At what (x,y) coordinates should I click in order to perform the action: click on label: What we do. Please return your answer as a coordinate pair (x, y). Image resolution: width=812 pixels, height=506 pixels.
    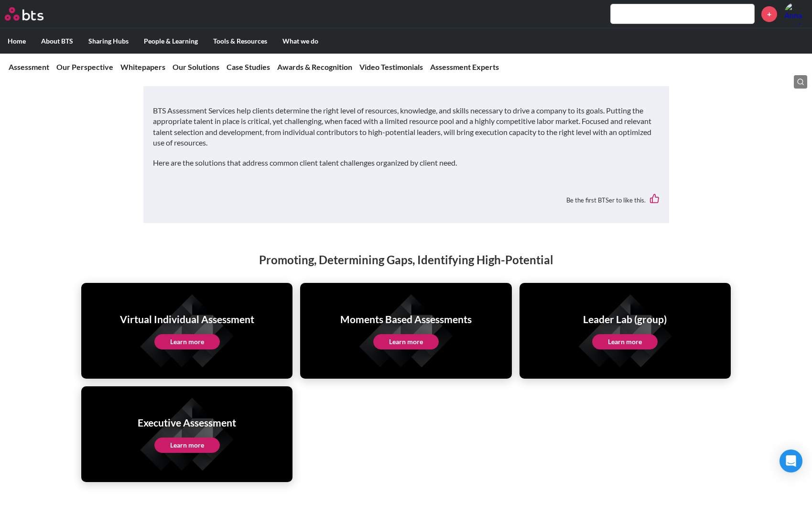
    Looking at the image, I should click on (300, 41).